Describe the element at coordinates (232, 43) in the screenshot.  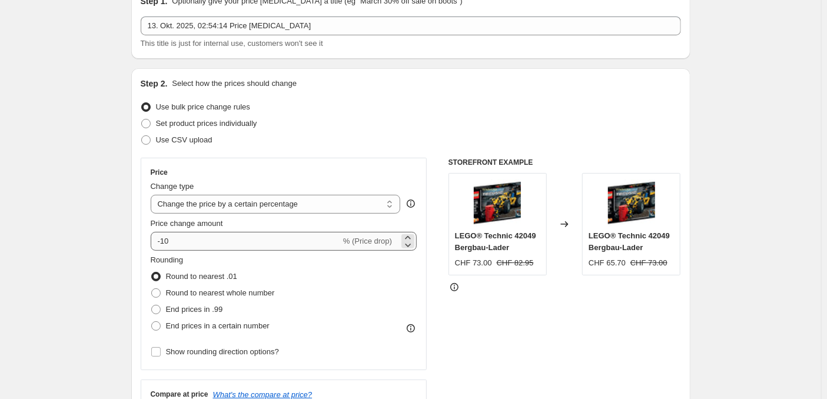
I see `span: This title is just for internal use, customers won't see it` at that location.